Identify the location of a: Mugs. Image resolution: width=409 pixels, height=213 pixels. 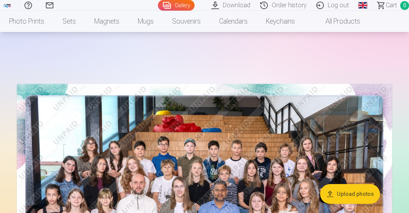
(146, 21).